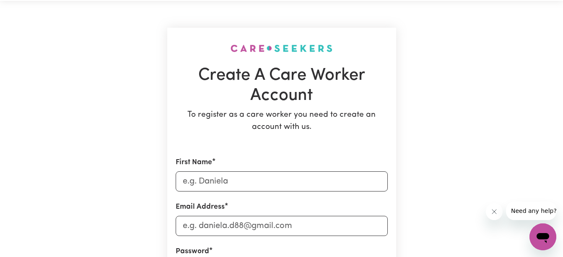  Describe the element at coordinates (28, 9) in the screenshot. I see `span: Need any help?` at that location.